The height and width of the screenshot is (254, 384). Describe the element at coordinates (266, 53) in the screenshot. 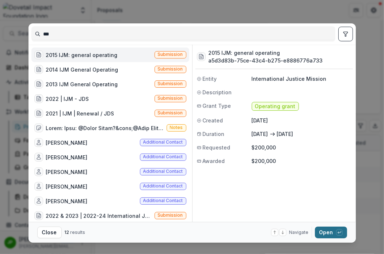

I see `h3: 2015 IJM: general operating` at that location.